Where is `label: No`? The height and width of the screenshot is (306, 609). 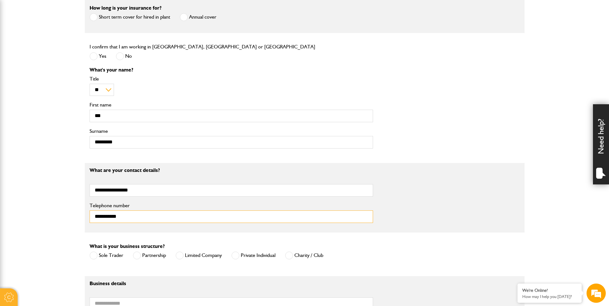
label: No is located at coordinates (124, 56).